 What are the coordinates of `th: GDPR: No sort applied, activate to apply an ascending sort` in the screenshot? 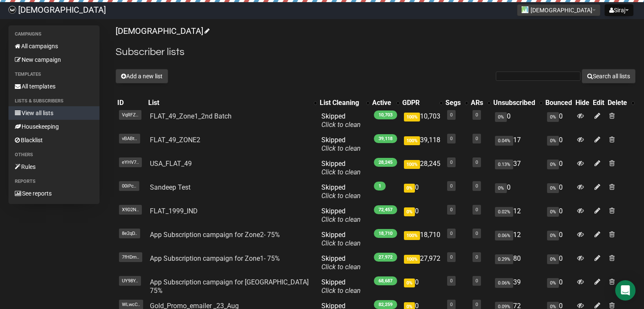 It's located at (422, 103).